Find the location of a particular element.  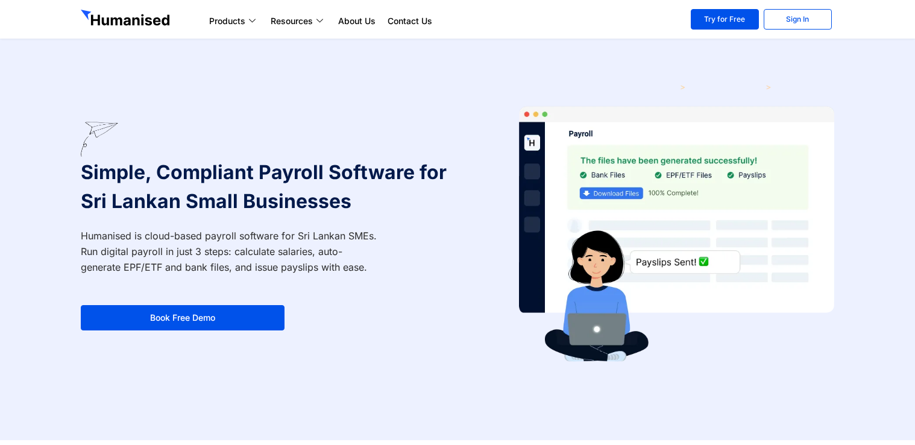

a: Resources is located at coordinates (299, 21).